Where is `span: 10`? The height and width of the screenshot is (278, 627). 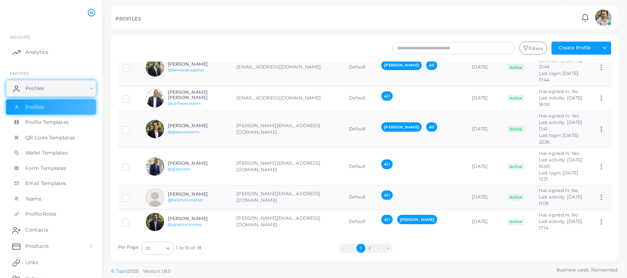 span: 10 is located at coordinates (148, 249).